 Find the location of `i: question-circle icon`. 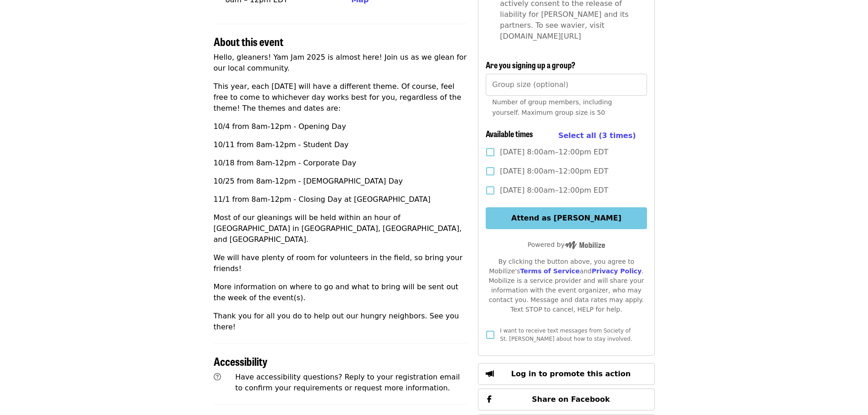

i: question-circle icon is located at coordinates (218, 377).